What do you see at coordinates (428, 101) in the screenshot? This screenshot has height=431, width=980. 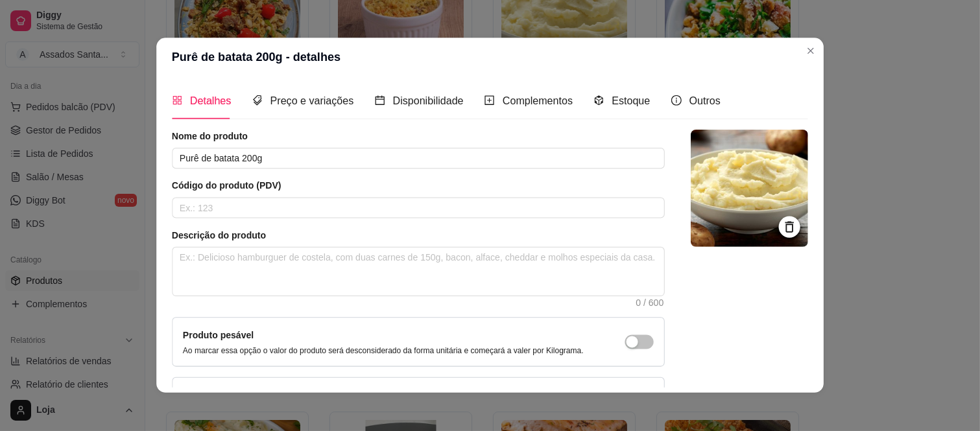 I see `span: Disponibilidade` at bounding box center [428, 101].